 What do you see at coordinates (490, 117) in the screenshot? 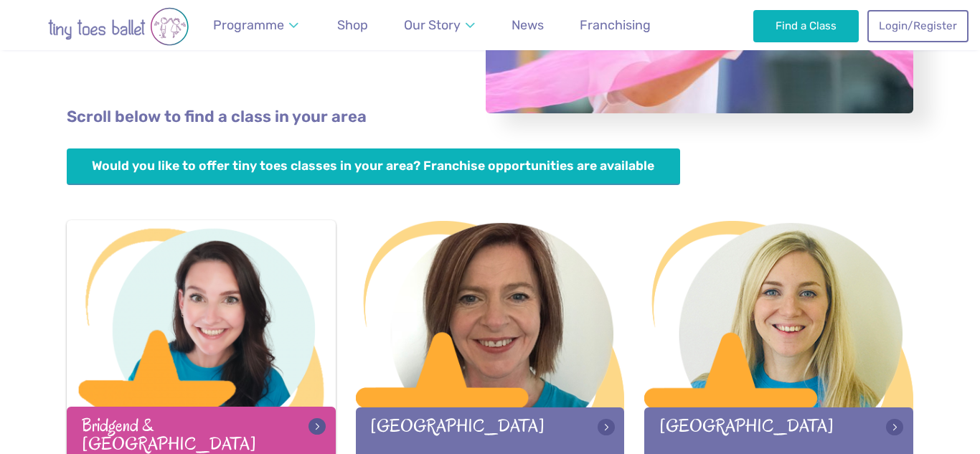
I see `p: Scroll below to find a class in your area` at bounding box center [490, 117].